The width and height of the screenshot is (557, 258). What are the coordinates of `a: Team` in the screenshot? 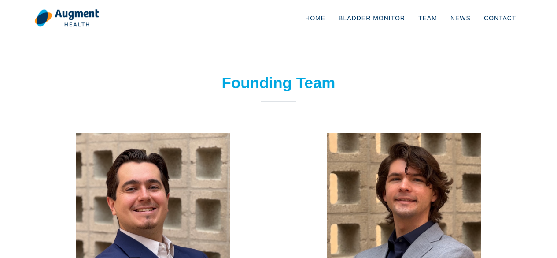 It's located at (428, 18).